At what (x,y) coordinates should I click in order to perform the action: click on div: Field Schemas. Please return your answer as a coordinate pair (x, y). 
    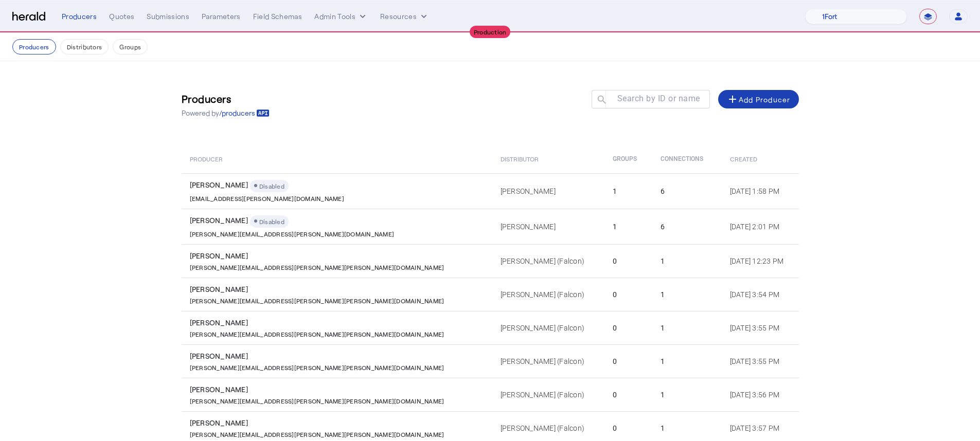
    Looking at the image, I should click on (277, 16).